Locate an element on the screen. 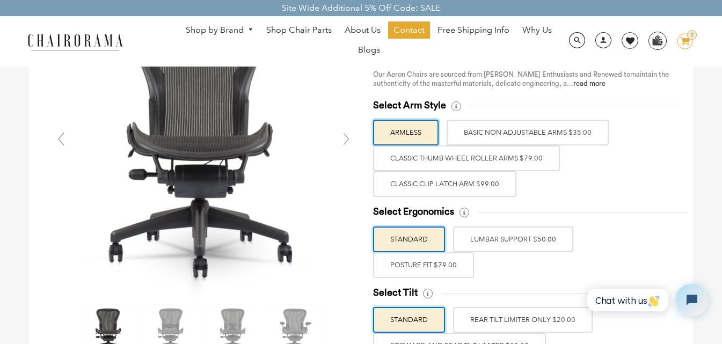 This screenshot has height=344, width=722. a: Herman Miller Classic Aeron Chair | Black | Size C - chairorama is located at coordinates (203, 143).